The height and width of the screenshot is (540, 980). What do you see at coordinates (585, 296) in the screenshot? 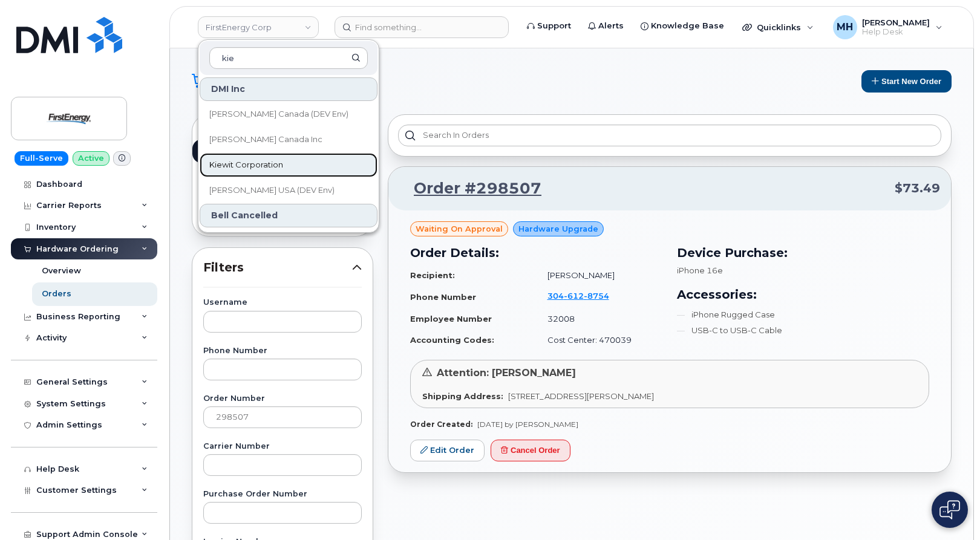
I see `a: 3046128754` at bounding box center [585, 296].